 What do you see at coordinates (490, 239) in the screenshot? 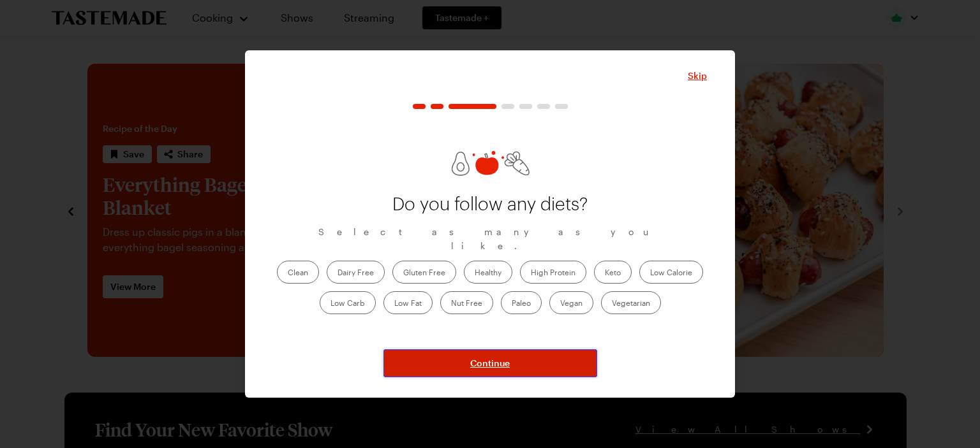
I see `p: Select as many as you like.` at bounding box center [490, 239].